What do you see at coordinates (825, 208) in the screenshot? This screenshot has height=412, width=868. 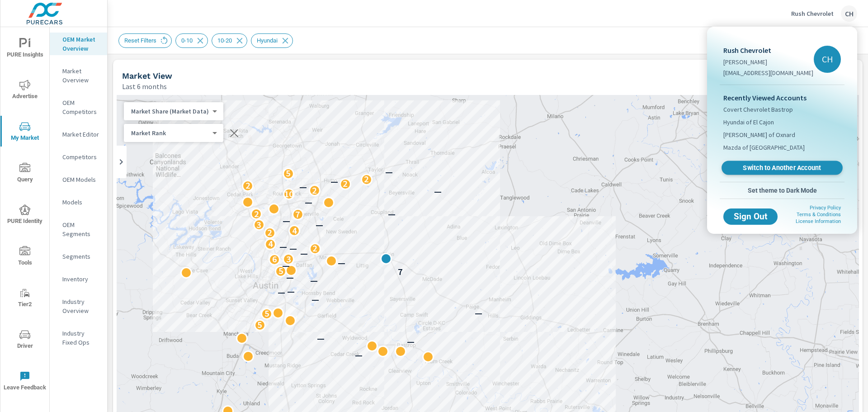 I see `a: Privacy Policy` at bounding box center [825, 208].